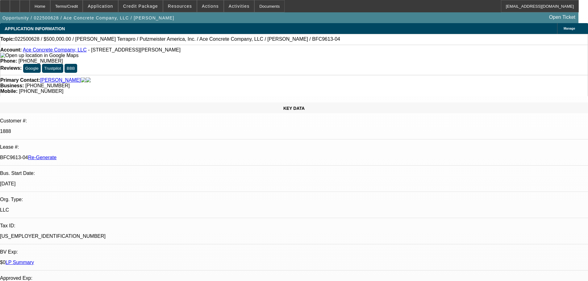  I want to click on strong: Account:, so click(11, 50).